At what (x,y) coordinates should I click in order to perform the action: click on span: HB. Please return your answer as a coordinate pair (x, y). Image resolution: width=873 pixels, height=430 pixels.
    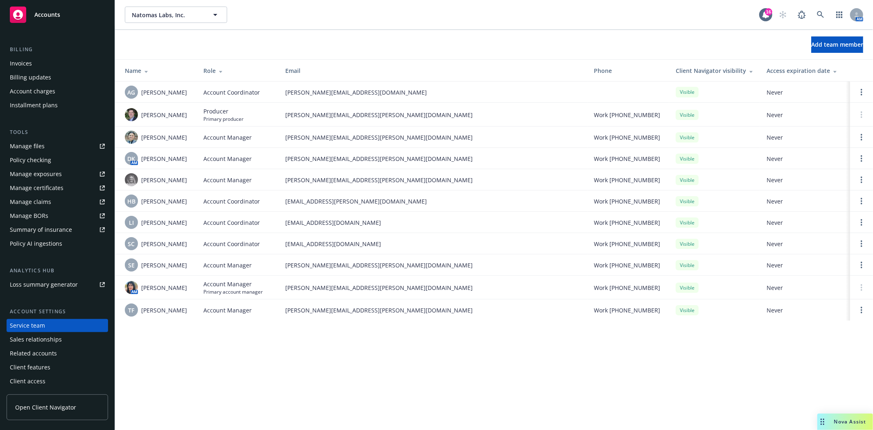
    Looking at the image, I should click on (131, 201).